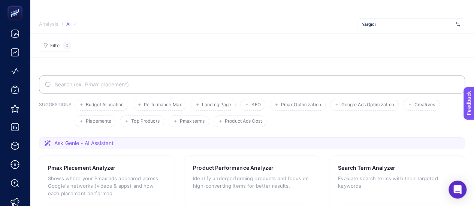 The height and width of the screenshot is (206, 474). What do you see at coordinates (407, 24) in the screenshot?
I see `span: Yargıcı` at bounding box center [407, 24].